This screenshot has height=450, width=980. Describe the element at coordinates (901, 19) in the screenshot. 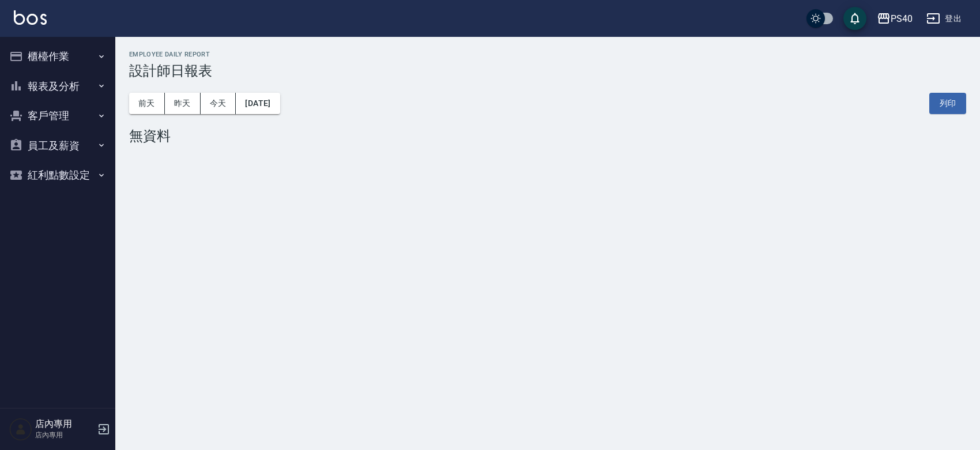

I see `div: PS40` at that location.